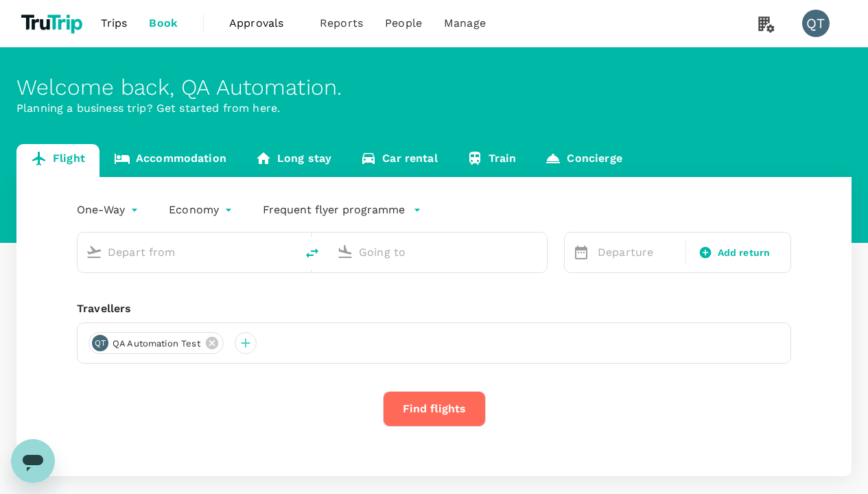 This screenshot has width=868, height=494. I want to click on span: Book, so click(163, 23).